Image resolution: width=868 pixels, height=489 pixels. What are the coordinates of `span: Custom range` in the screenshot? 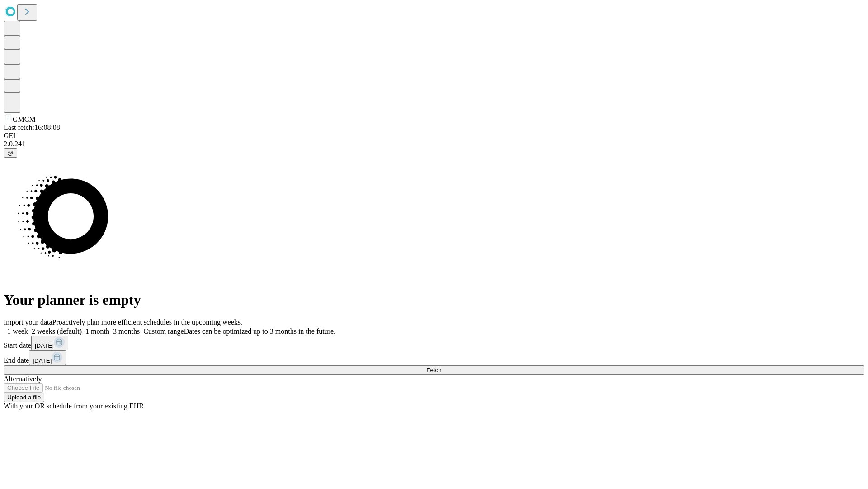 It's located at (163, 331).